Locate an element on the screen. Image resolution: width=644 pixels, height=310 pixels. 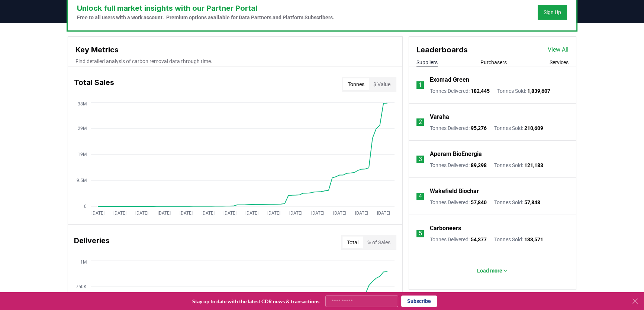
p: Exomad Green is located at coordinates (450, 80).